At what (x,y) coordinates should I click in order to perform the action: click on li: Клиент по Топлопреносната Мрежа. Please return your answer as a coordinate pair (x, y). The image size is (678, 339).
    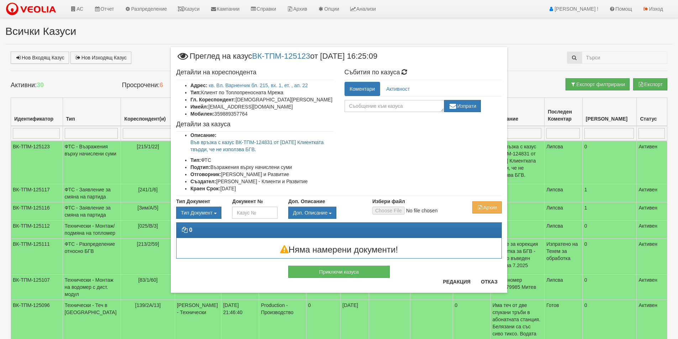
    Looking at the image, I should click on (262, 92).